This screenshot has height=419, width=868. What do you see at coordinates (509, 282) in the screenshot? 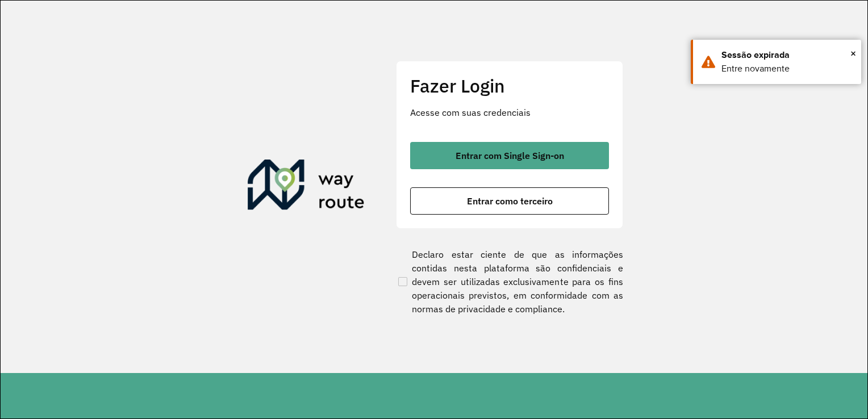
I see `label: Declaro estar ciente de que as informações contidas nesta plataforma são confidenciais e devem se...` at bounding box center [509, 282].